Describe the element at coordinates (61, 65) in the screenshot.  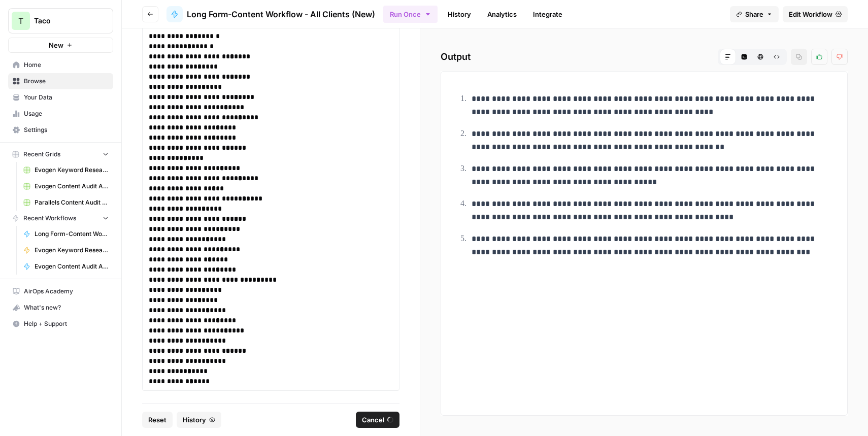
I see `a: Home` at that location.